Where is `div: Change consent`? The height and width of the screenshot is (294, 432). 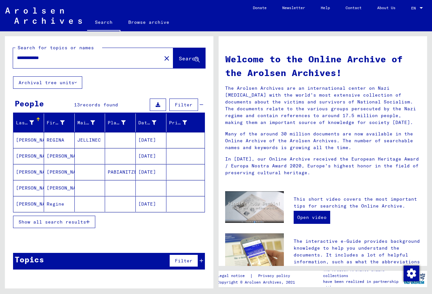
div: Change consent is located at coordinates (411, 273).